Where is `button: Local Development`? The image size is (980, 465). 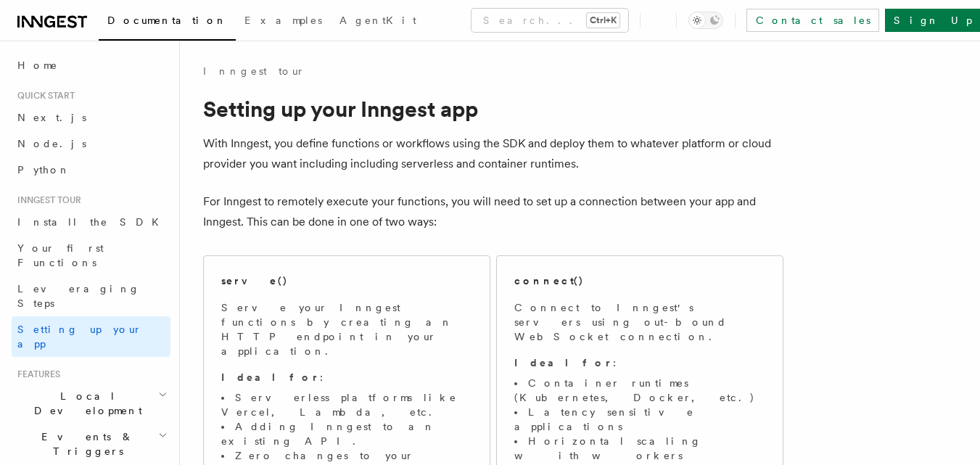
button: Local Development is located at coordinates (91, 403).